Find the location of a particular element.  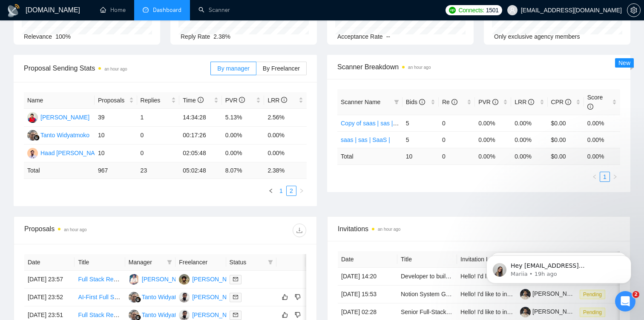

span: Replies is located at coordinates (155, 100).